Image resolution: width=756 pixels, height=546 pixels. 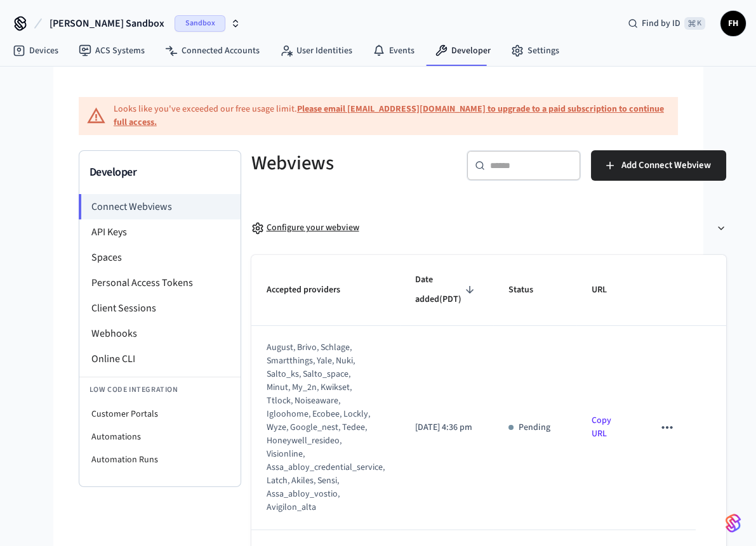 I want to click on a: User Identities, so click(x=316, y=51).